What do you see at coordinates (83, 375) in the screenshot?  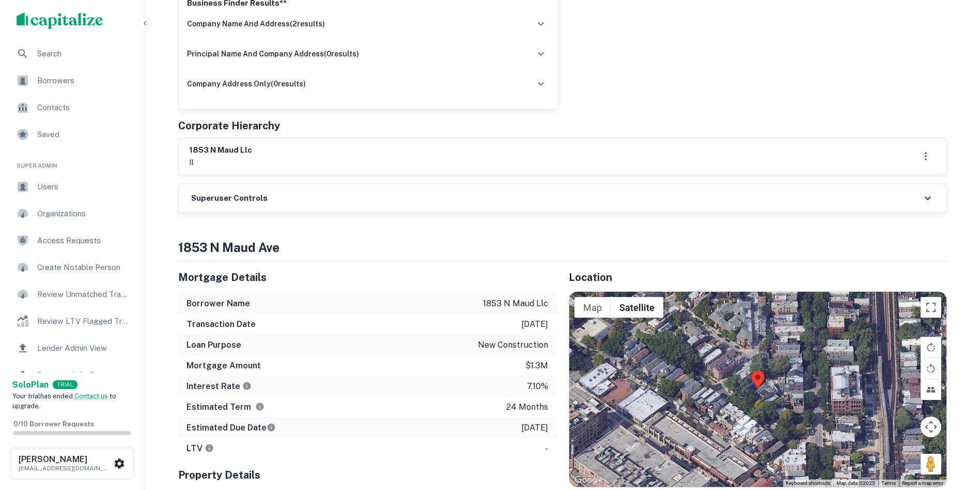 I see `span: Borrower Info Requests` at bounding box center [83, 375].